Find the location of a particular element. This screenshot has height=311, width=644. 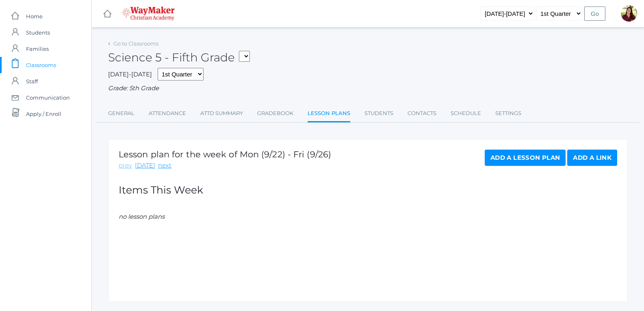

div: Grade: 5th Grade is located at coordinates (368, 88).